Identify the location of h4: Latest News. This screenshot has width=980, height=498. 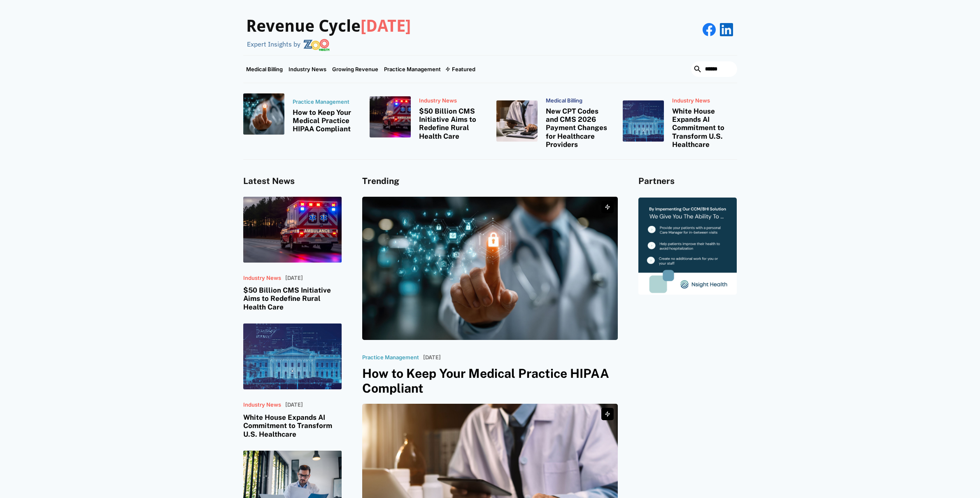
(292, 181).